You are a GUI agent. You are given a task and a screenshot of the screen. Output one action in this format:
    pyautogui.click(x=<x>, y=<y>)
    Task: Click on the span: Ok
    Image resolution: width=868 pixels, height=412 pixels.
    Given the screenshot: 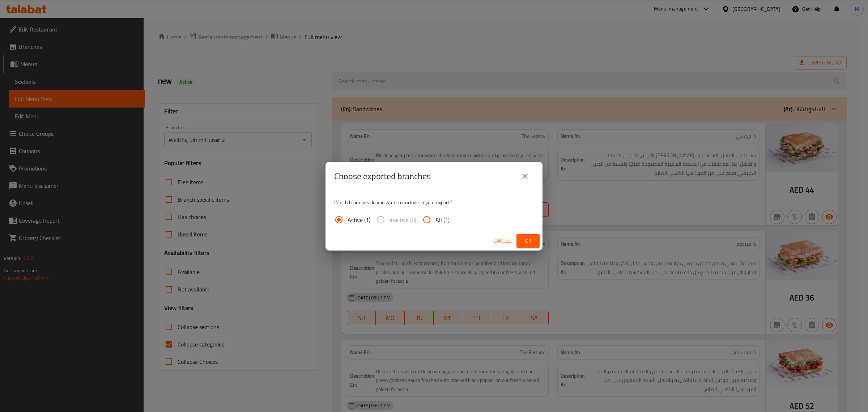 What is the action you would take?
    pyautogui.click(x=528, y=241)
    